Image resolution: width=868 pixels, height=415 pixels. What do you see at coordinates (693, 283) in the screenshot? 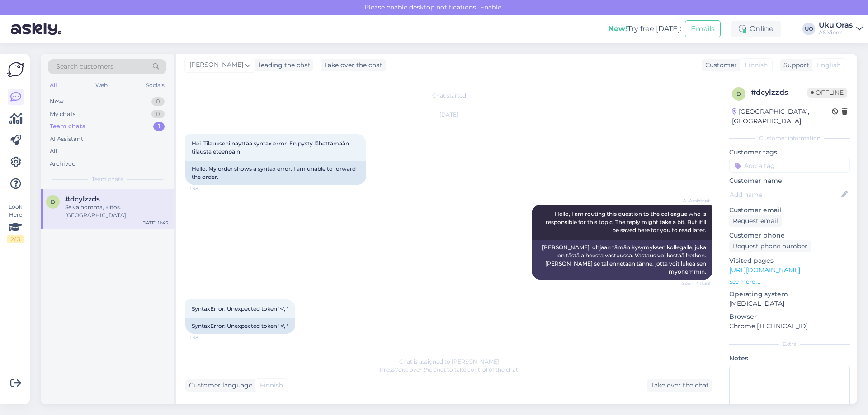
I see `span: Seen ✓ 11:38` at bounding box center [693, 283].